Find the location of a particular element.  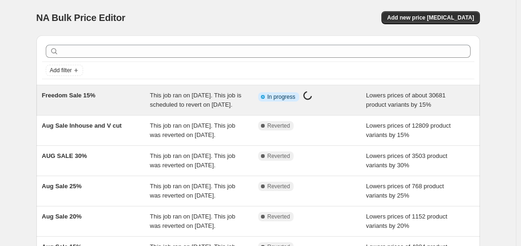

span: Lowers prices of 3503 product variants by 30% is located at coordinates (406, 160).